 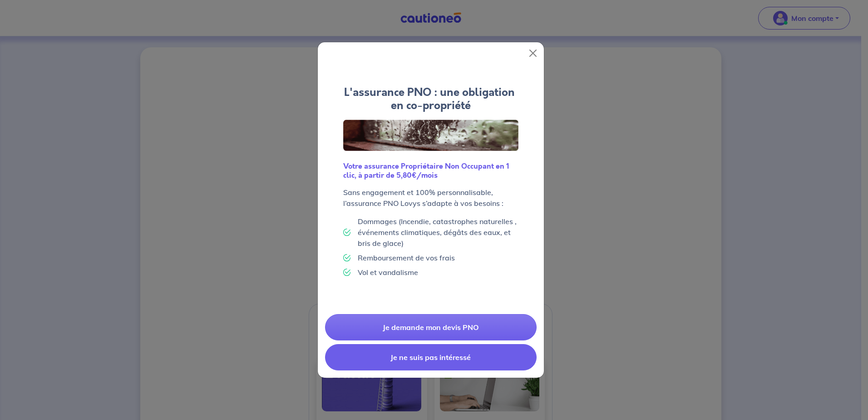 I want to click on button: Close, so click(x=533, y=53).